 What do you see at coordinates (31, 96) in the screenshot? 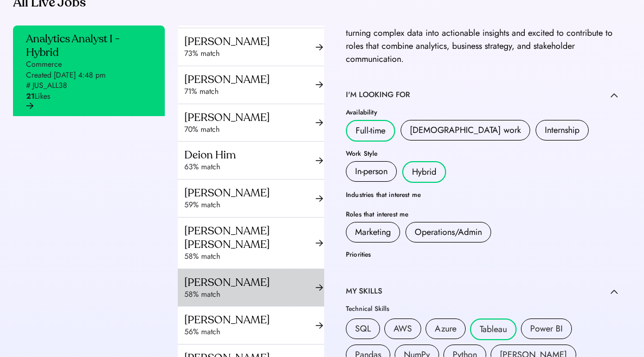
I see `strong: 21` at bounding box center [31, 96].